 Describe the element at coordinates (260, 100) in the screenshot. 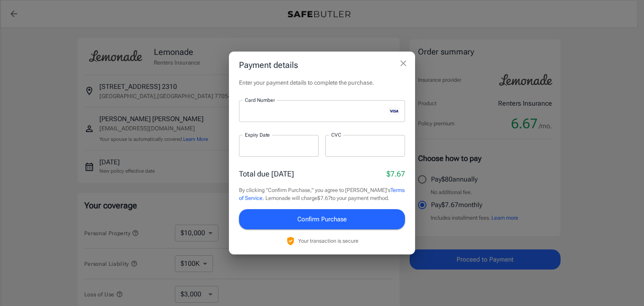

I see `label: Card Number` at that location.